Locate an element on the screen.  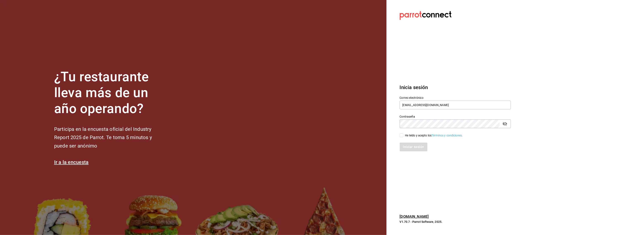
a: Ir a la encuesta is located at coordinates (71, 162).